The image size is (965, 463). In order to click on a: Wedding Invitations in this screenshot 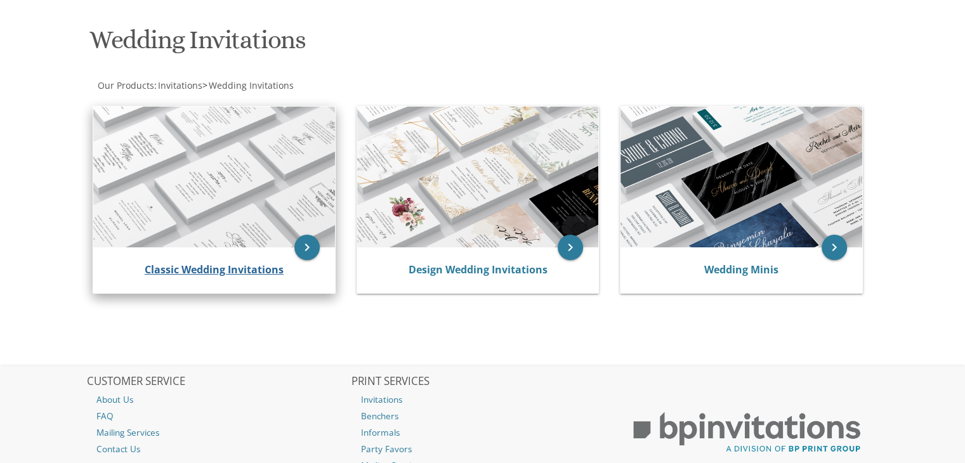, I will do `click(251, 85)`.